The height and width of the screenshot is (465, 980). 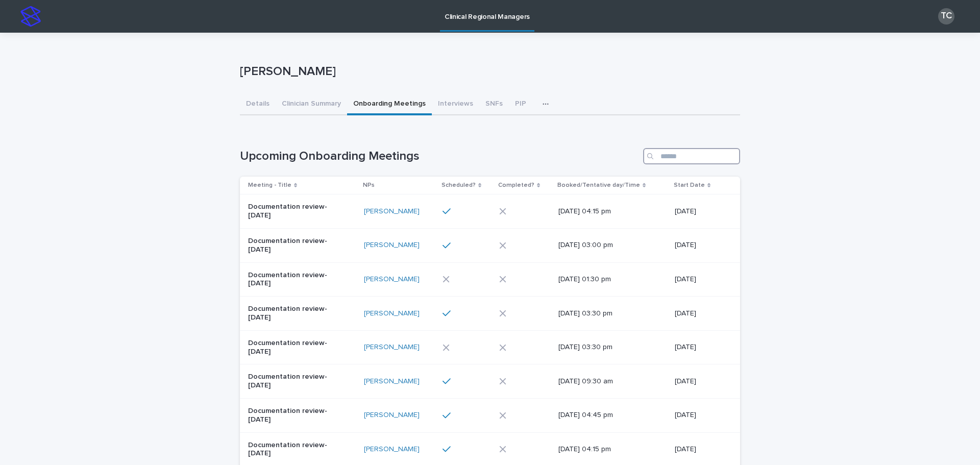 What do you see at coordinates (516, 185) in the screenshot?
I see `p: Completed?` at bounding box center [516, 185].